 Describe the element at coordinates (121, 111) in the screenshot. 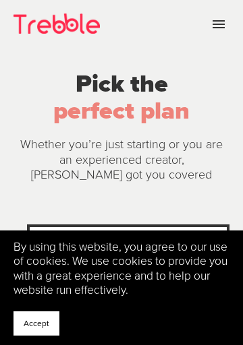

I see `span: perfect plan` at that location.